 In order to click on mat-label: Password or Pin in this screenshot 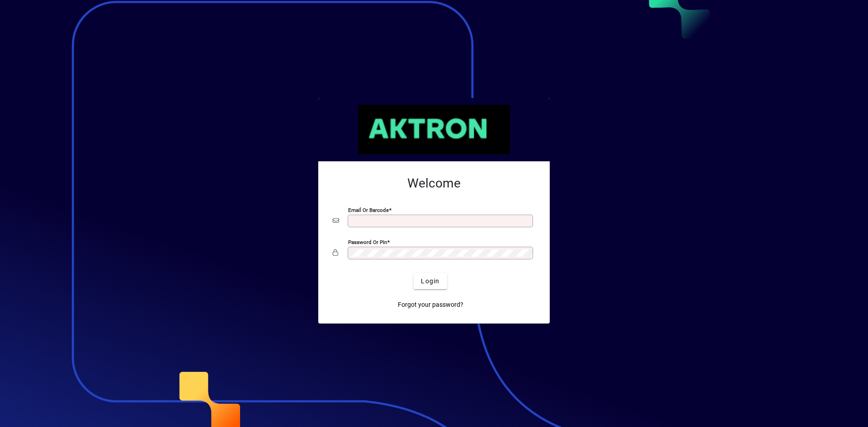, I will do `click(368, 242)`.